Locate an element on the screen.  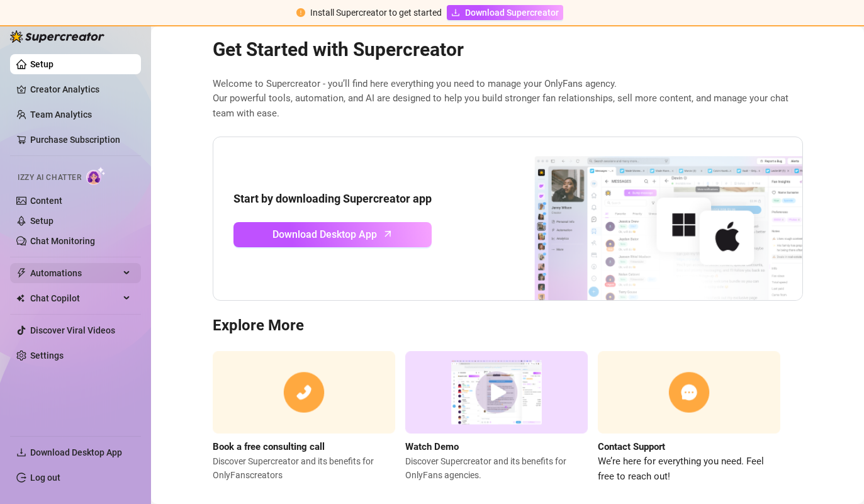
a: Team Analytics is located at coordinates (61, 114).